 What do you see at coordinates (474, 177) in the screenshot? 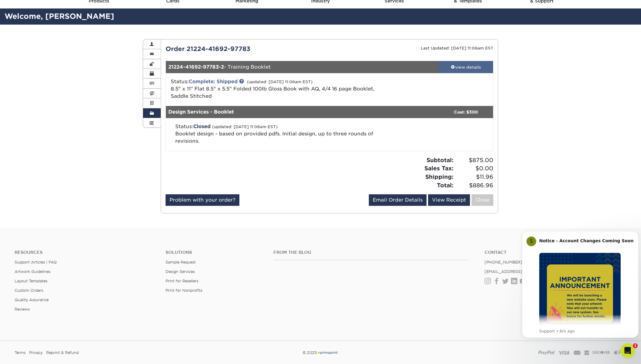
I see `span: $11.96` at bounding box center [474, 177].